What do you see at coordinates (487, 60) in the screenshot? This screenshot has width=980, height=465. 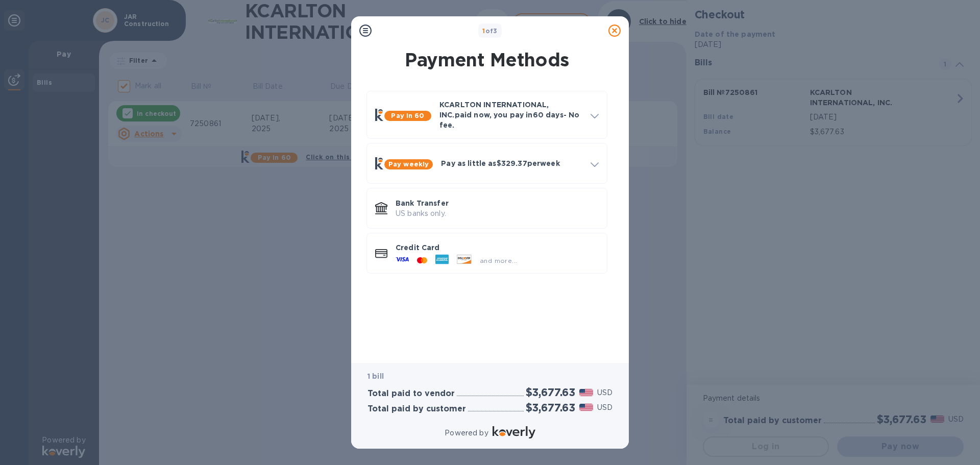 I see `h1: Payment Methods` at bounding box center [487, 60].